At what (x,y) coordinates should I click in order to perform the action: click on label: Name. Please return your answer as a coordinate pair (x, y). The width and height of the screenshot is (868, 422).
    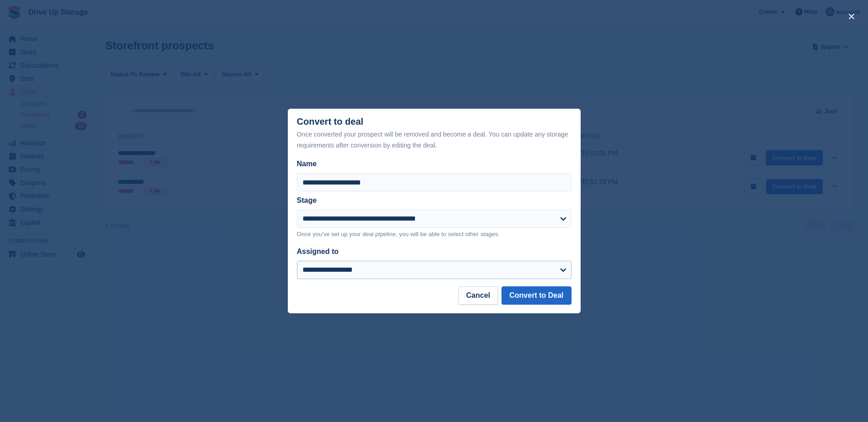
    Looking at the image, I should click on (434, 164).